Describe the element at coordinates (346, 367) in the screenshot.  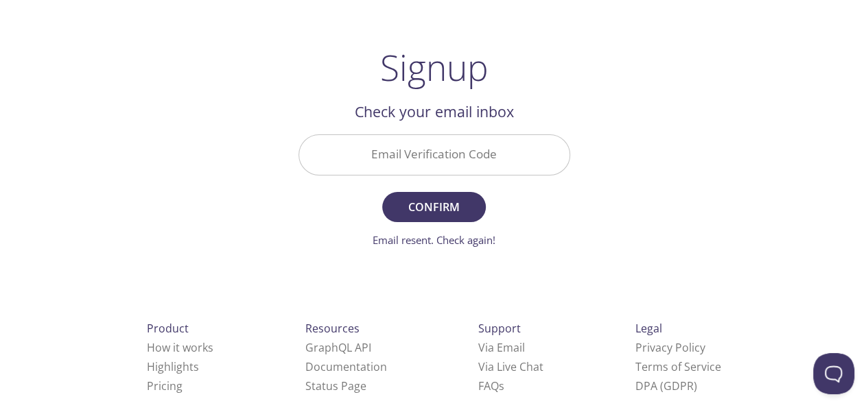
I see `a: Documentation` at that location.